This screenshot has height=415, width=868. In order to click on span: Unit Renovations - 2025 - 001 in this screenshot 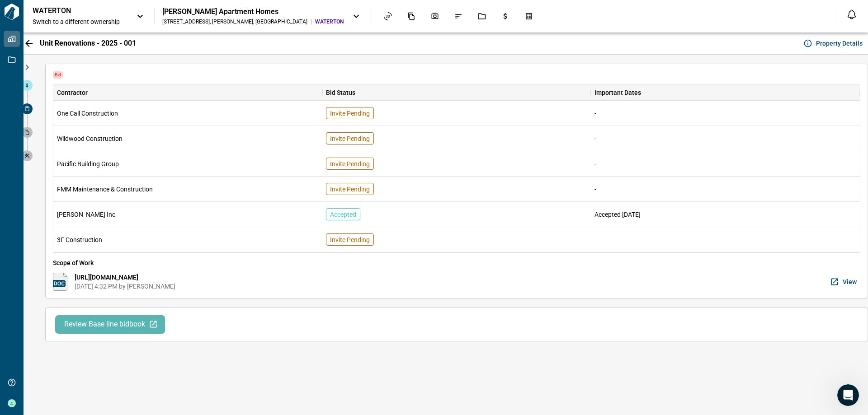, I will do `click(88, 43)`.